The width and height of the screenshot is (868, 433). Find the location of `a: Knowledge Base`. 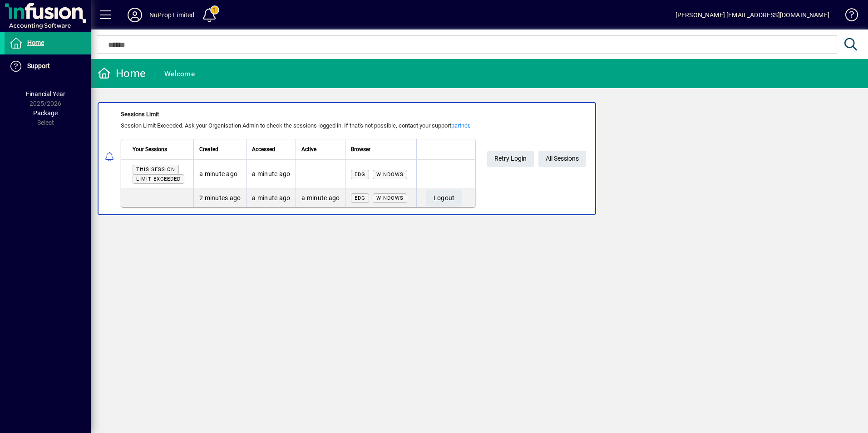

a: Knowledge Base is located at coordinates (848, 16).